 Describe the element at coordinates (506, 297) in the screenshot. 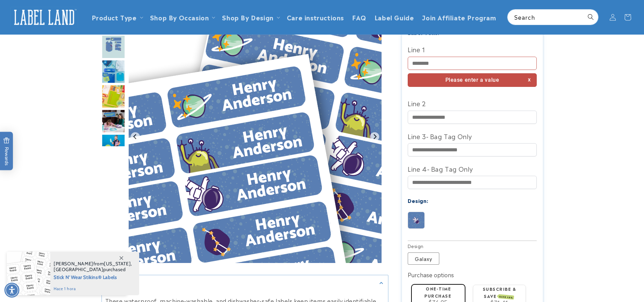

I see `span: SAVE 15%` at that location.